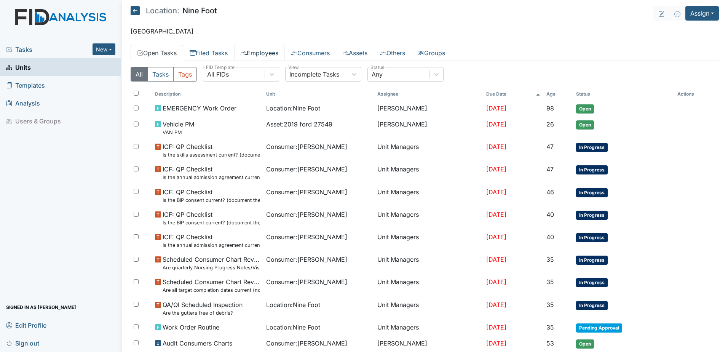  Describe the element at coordinates (694, 94) in the screenshot. I see `th: Actions` at that location.